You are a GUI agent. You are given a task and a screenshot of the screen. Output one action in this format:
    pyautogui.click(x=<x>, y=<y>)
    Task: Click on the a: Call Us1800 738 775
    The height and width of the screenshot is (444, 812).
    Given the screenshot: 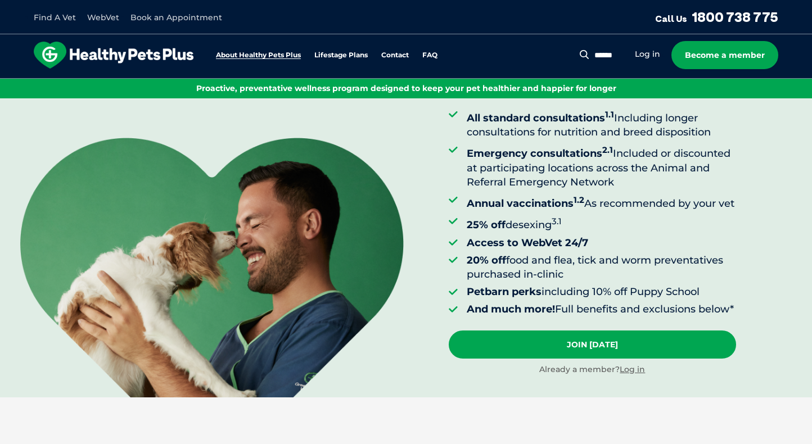 What is the action you would take?
    pyautogui.click(x=716, y=17)
    